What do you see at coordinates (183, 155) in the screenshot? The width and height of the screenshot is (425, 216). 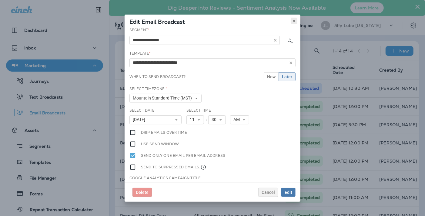 I see `label: Send only one email per email address` at bounding box center [183, 155].